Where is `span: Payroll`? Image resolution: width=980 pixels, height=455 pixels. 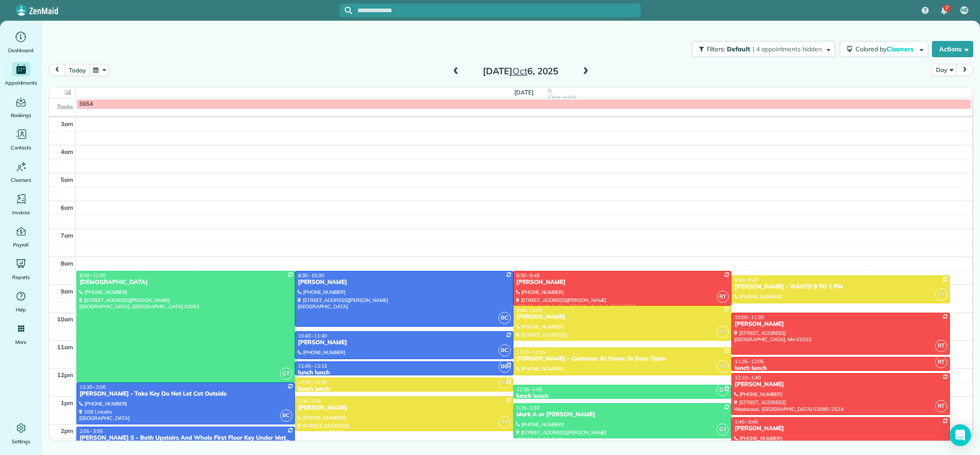 span: Payroll is located at coordinates (21, 245).